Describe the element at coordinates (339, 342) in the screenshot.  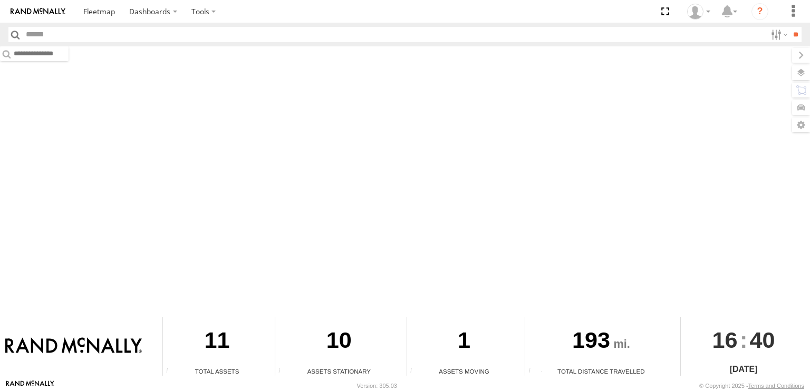
I see `div: 10` at that location.